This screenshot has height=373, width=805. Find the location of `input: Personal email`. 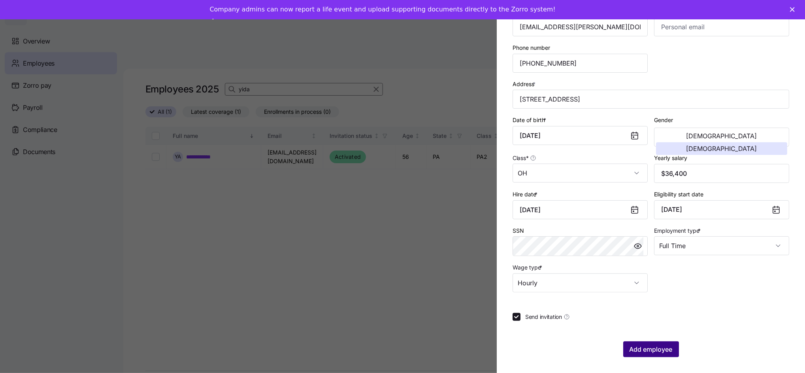

input: Personal email is located at coordinates (722, 27).